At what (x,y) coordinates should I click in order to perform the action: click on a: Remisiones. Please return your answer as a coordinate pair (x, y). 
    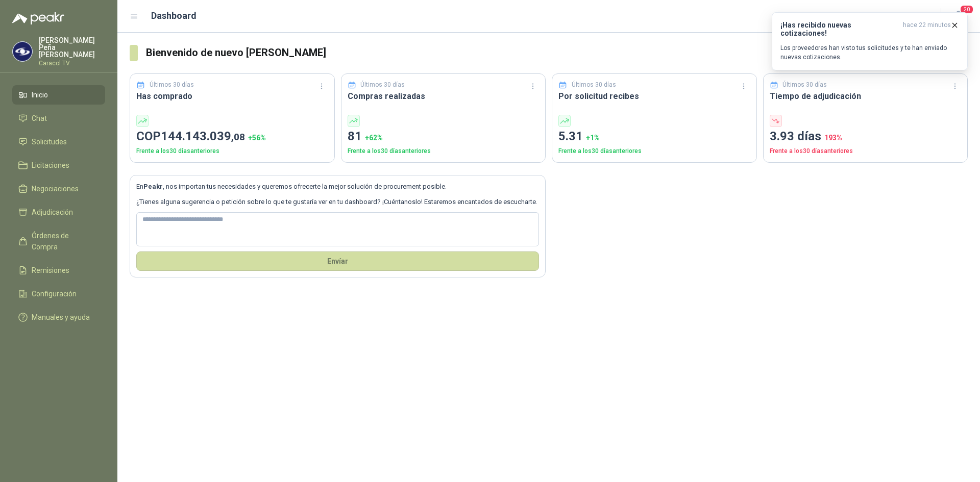
    Looking at the image, I should click on (59, 270).